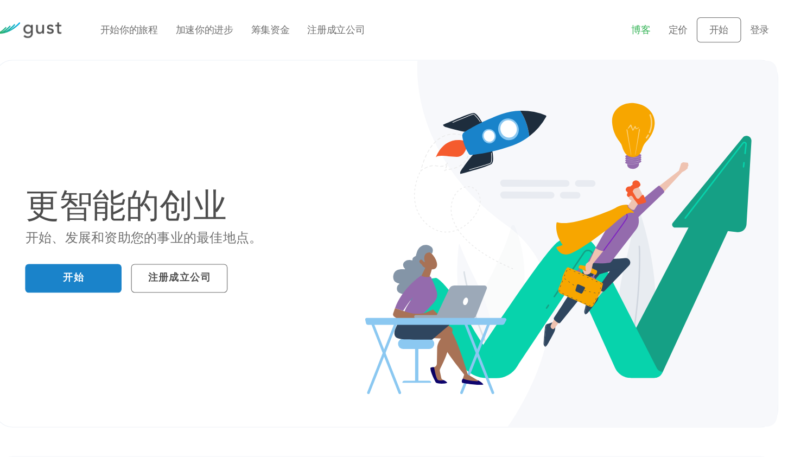 Image resolution: width=807 pixels, height=457 pixels. I want to click on a: 开始你的旅程, so click(170, 27).